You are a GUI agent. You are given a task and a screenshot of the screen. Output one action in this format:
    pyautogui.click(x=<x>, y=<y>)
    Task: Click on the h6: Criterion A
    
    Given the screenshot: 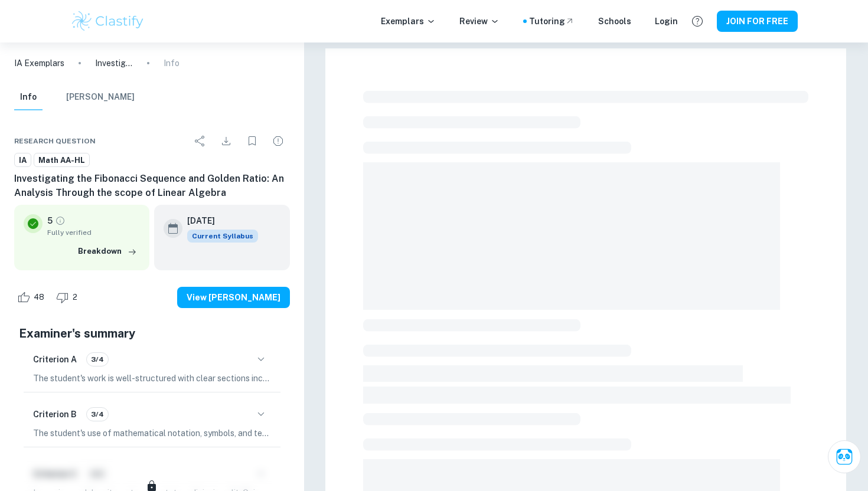 What is the action you would take?
    pyautogui.click(x=55, y=359)
    